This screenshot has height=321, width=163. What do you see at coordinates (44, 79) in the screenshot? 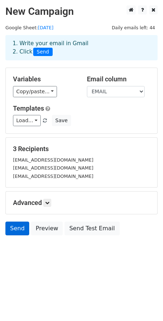
I see `h5: Variables` at bounding box center [44, 79].